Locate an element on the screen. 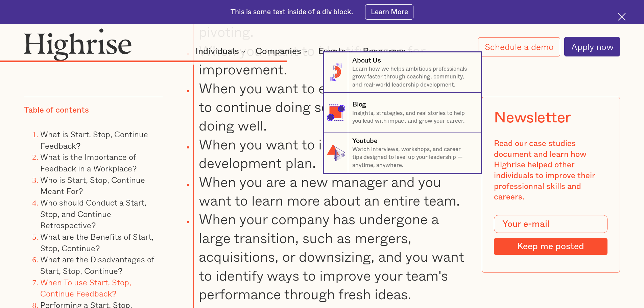 This screenshot has height=308, width=644. input: Keep me posted is located at coordinates (551, 246).